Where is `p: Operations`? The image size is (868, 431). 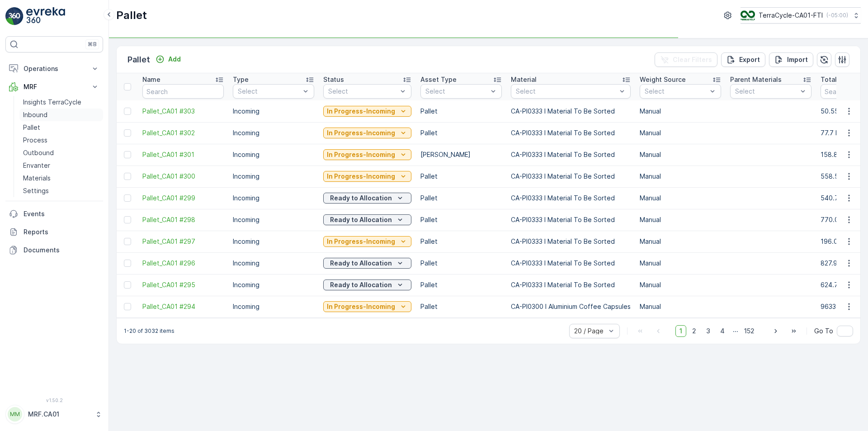 p: Operations is located at coordinates (54, 69).